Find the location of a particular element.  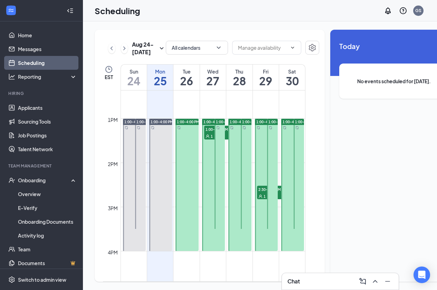

a: Sourcing Tools is located at coordinates (47, 122).